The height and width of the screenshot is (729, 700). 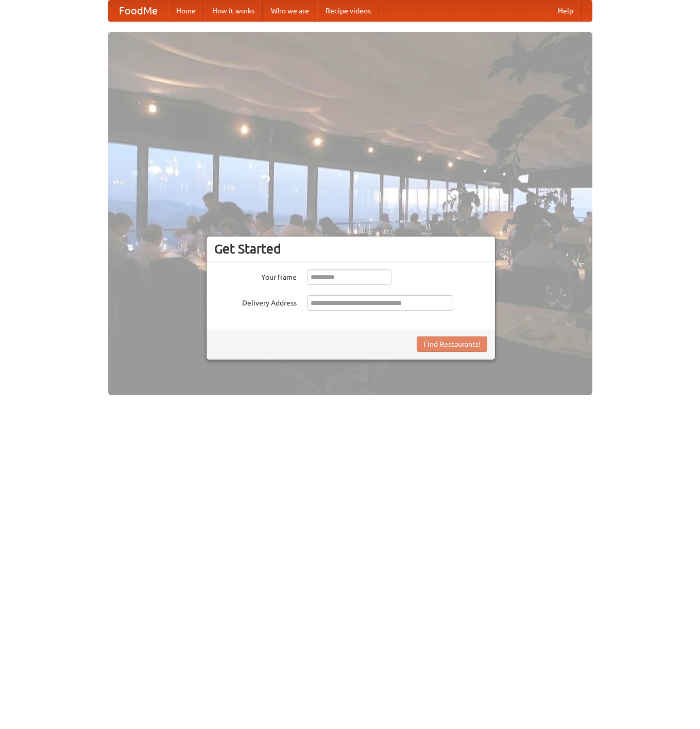 What do you see at coordinates (186, 11) in the screenshot?
I see `a: Home` at bounding box center [186, 11].